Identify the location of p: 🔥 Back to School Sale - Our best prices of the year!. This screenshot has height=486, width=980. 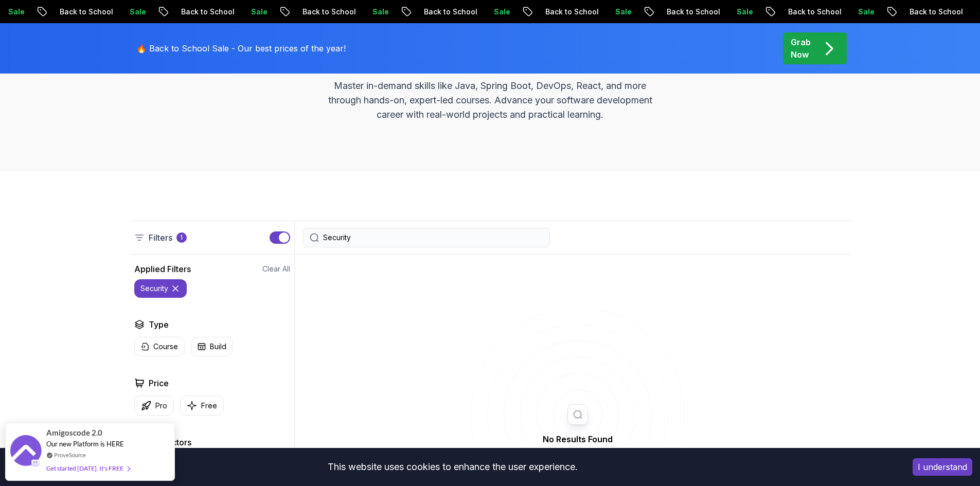
(241, 48).